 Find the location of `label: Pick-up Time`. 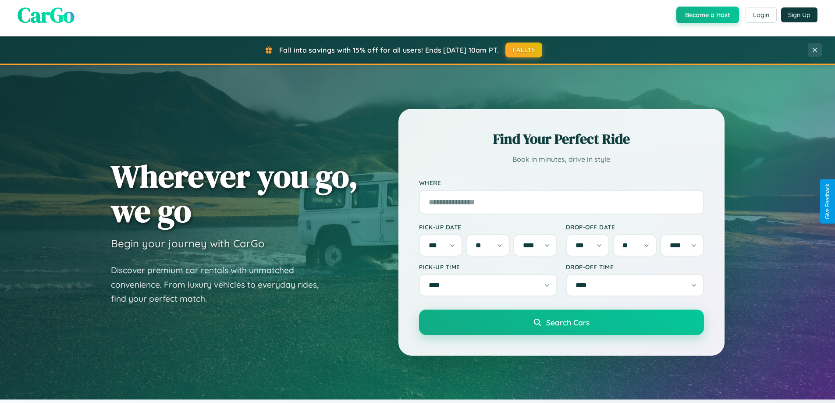

label: Pick-up Time is located at coordinates (488, 266).